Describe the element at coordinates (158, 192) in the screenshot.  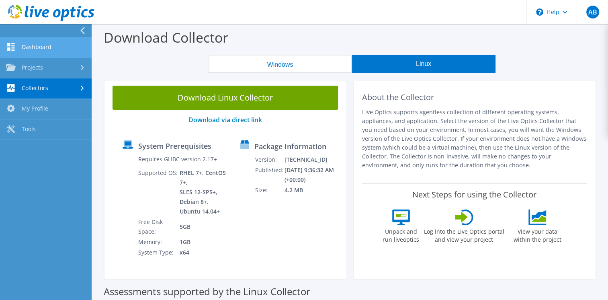
I see `td: Supported OS:` at that location.